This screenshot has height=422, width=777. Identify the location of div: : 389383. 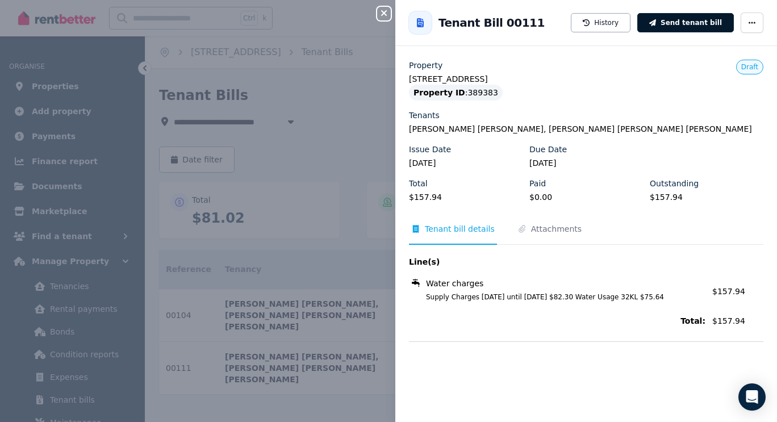
(456, 93).